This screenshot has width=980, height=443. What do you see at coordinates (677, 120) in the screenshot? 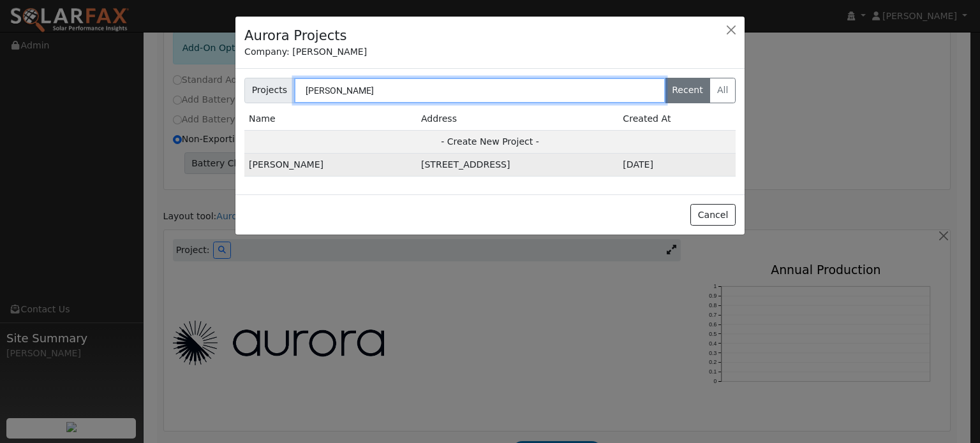
I see `td: Created At` at bounding box center [677, 120].